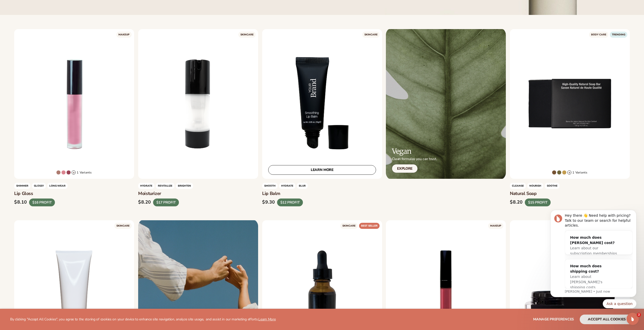  What do you see at coordinates (143, 319) in the screenshot?
I see `p: By clicking "Accept All Cookies", you agree to the storing of cookies on your device to enhance s...` at bounding box center [143, 319].